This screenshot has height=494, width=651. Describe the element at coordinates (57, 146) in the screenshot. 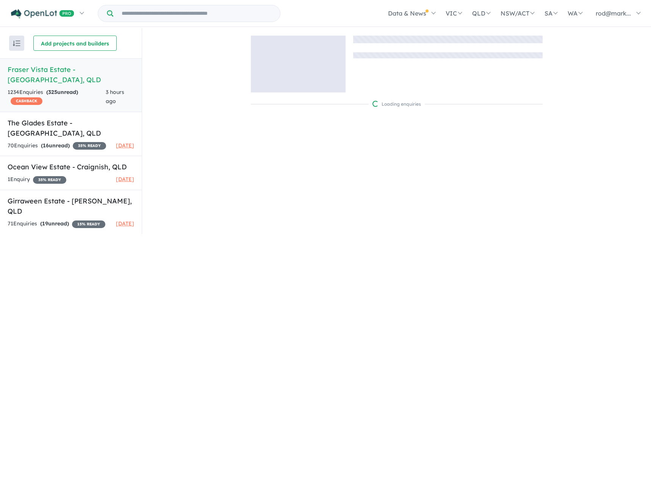

I see `div: 70 Enquir ies` at that location.